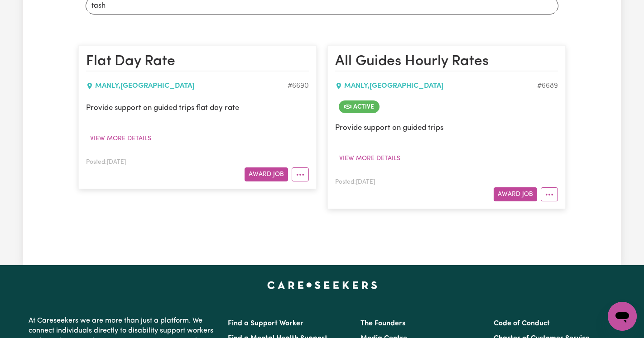 The width and height of the screenshot is (644, 338). What do you see at coordinates (198, 62) in the screenshot?
I see `h2: Flat Day Rate` at bounding box center [198, 62].